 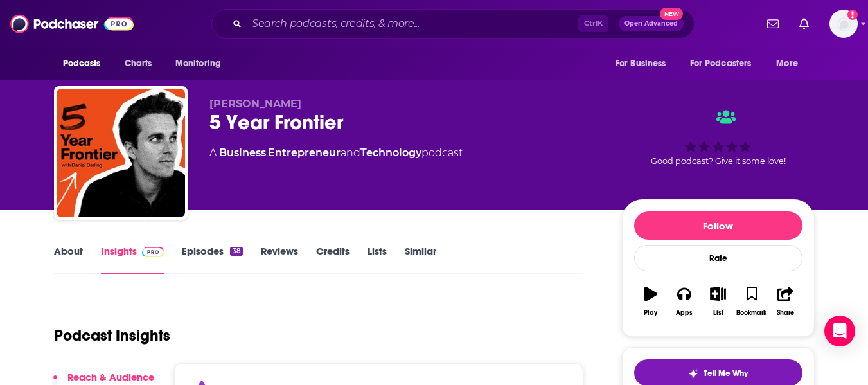 I want to click on button: List, so click(x=718, y=301).